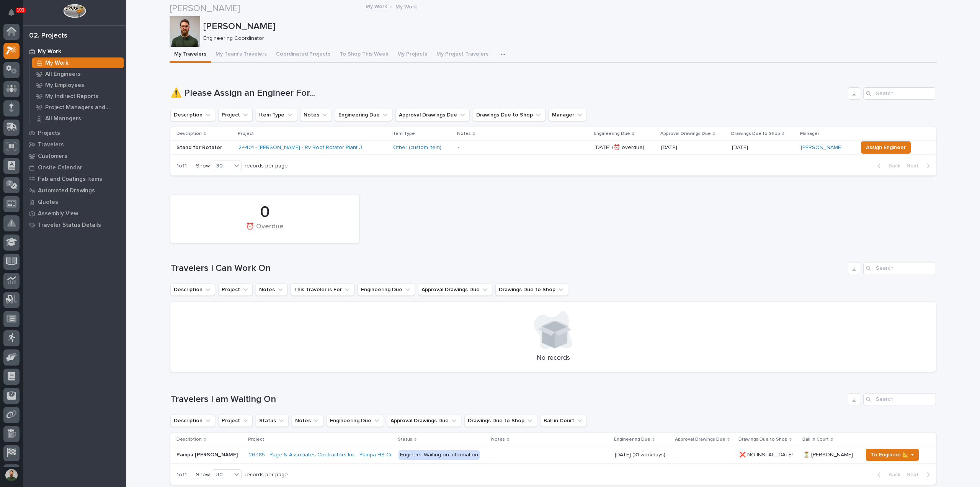 The image size is (980, 487). I want to click on button: My Project Travelers, so click(462, 54).